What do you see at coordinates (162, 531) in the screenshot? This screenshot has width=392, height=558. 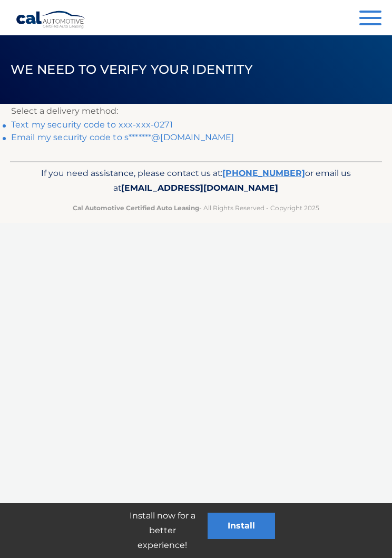 I see `p: Install now for a better experience!` at bounding box center [162, 531].